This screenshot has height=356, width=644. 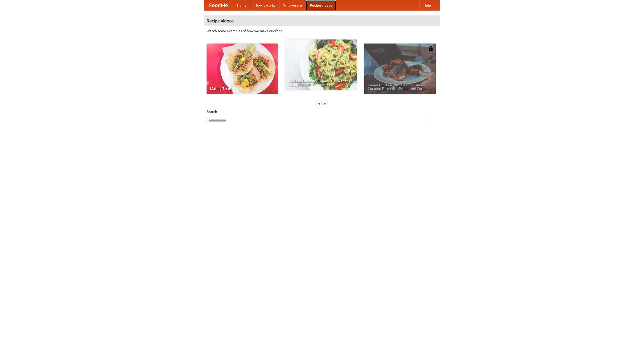 I want to click on span: An Easy, Summery Tomato Pasta That's Ready for Fall, so click(x=321, y=83).